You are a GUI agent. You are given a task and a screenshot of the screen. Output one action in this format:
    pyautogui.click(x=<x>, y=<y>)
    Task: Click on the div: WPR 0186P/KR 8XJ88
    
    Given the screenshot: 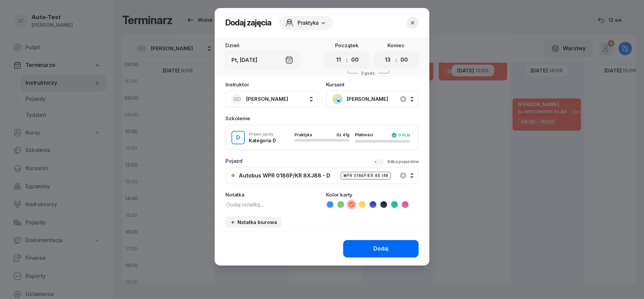 What is the action you would take?
    pyautogui.click(x=366, y=176)
    